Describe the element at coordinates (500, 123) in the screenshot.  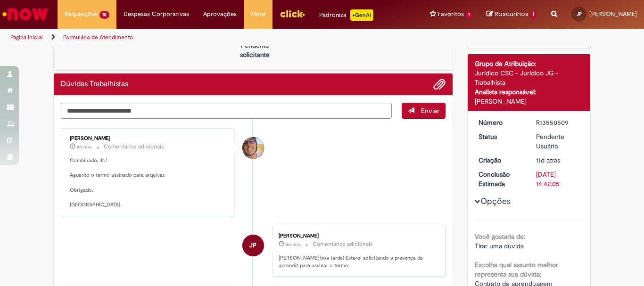
I see `dt: Número` at that location.